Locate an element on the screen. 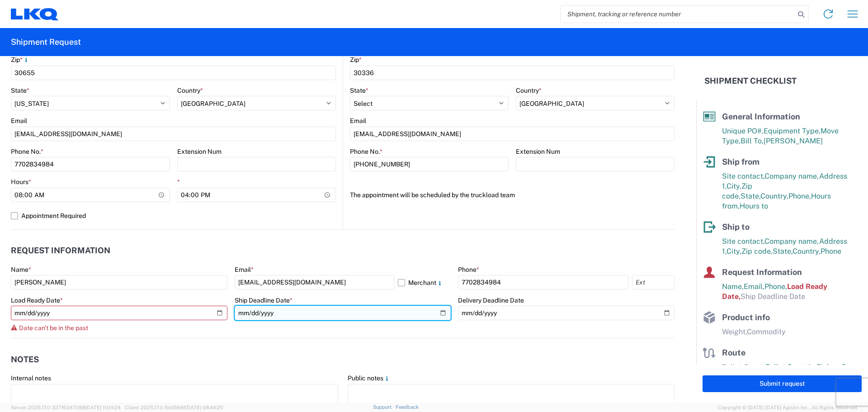 Image resolution: width=868 pixels, height=412 pixels. span: Ship from is located at coordinates (740, 161).